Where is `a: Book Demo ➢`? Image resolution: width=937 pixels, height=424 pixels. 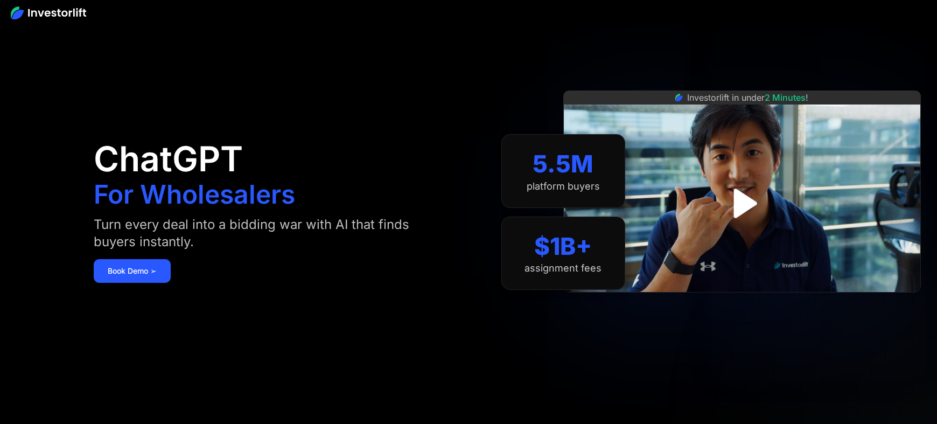 a: Book Demo ➢ is located at coordinates (132, 271).